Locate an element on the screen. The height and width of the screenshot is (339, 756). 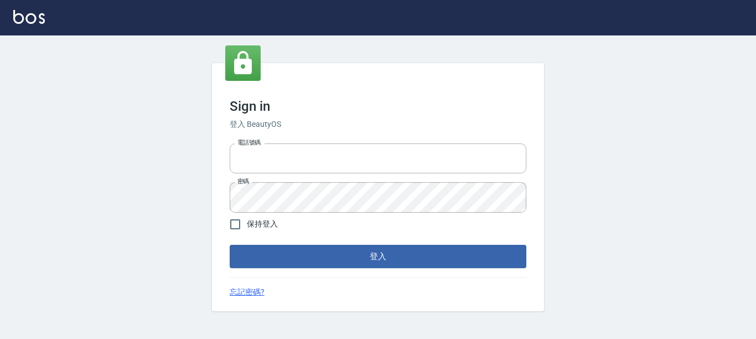
label: 密碼 is located at coordinates (243, 181).